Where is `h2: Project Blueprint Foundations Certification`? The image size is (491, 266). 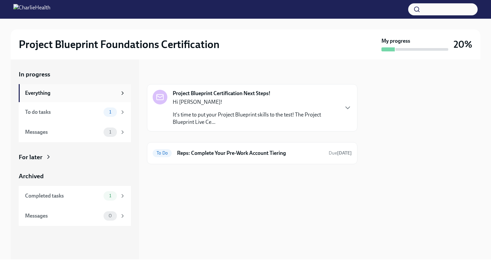 h2: Project Blueprint Foundations Certification is located at coordinates (119, 44).